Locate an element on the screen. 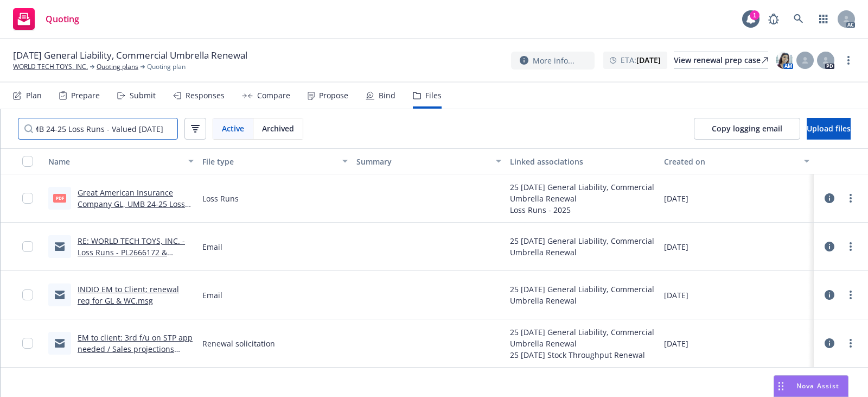  a: EM to client: 3rd f/u on STP app needed / Sales projections (GL).msg is located at coordinates (135, 349).